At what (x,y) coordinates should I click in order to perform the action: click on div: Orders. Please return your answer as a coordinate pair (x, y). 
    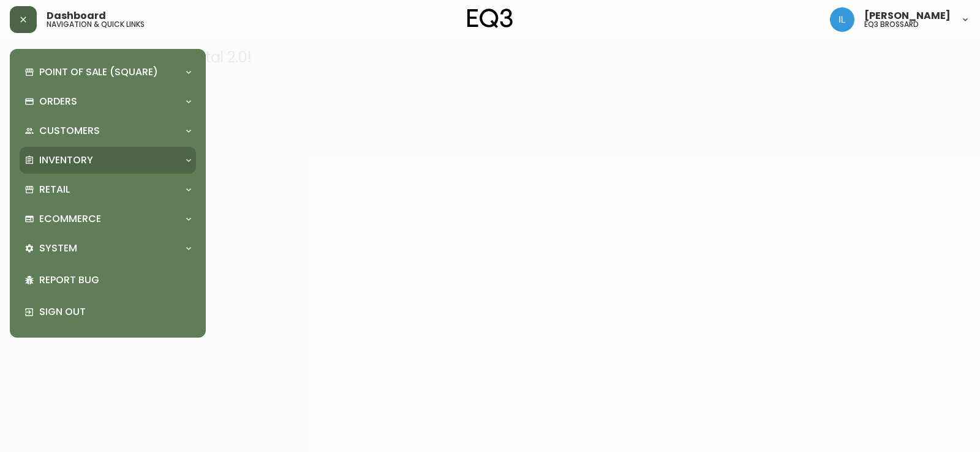
    Looking at the image, I should click on (108, 102).